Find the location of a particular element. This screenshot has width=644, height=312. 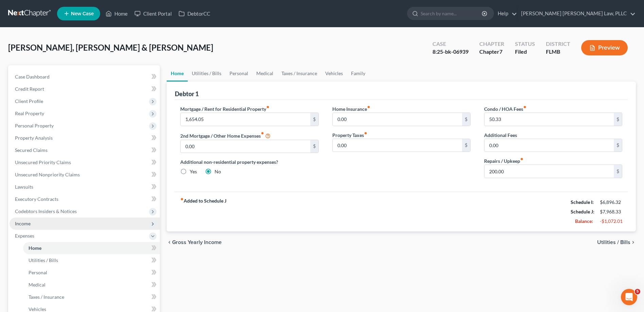

div: -$1,072.01 is located at coordinates (611, 221).